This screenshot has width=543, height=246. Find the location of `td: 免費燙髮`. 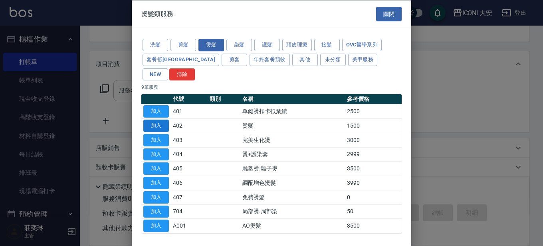

td: 免費燙髮 is located at coordinates (293, 197).